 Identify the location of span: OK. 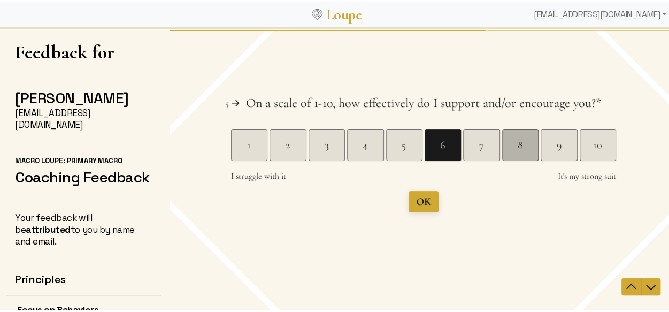
(254, 173).